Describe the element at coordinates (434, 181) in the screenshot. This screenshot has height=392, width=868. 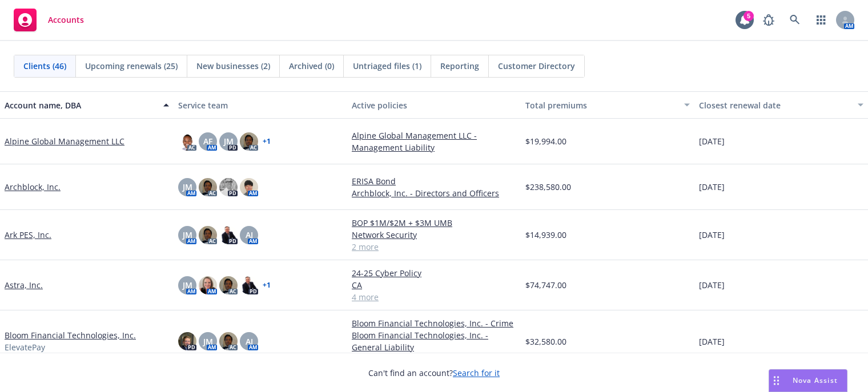
I see `a: ERISA Bond` at that location.